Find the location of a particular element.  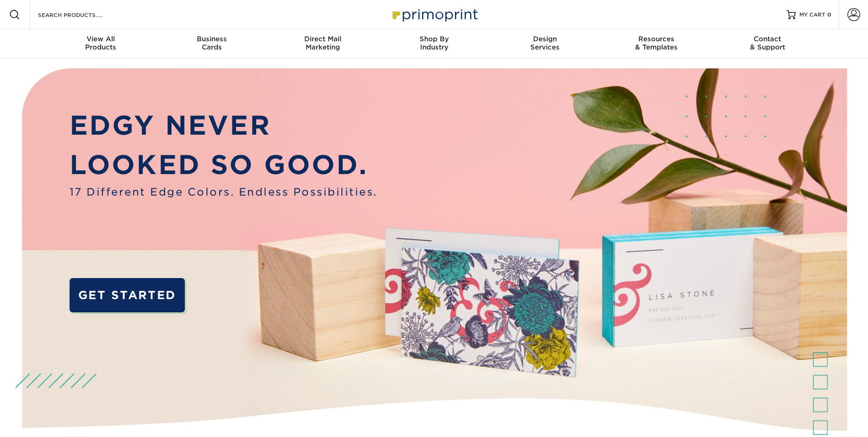

span: Design is located at coordinates (545, 39).